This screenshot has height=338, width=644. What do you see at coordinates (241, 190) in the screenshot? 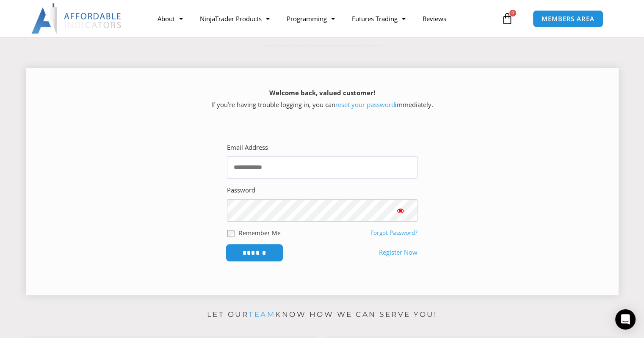
I see `label: Password` at bounding box center [241, 190].